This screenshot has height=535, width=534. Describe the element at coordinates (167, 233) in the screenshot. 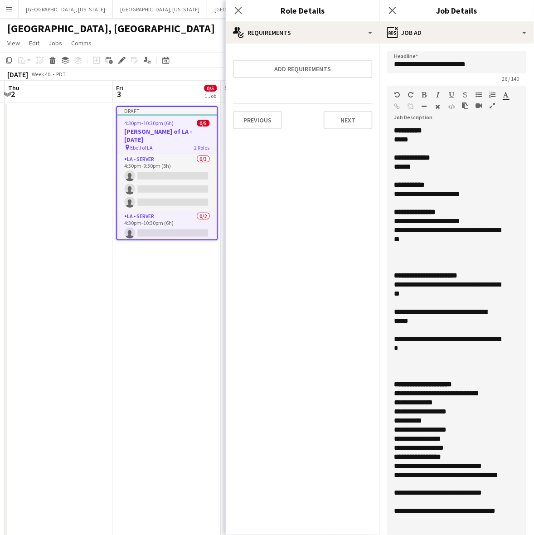

I see `app-card-role: LA - Server0/24:30pm-10:30pm (6h)` at that location.